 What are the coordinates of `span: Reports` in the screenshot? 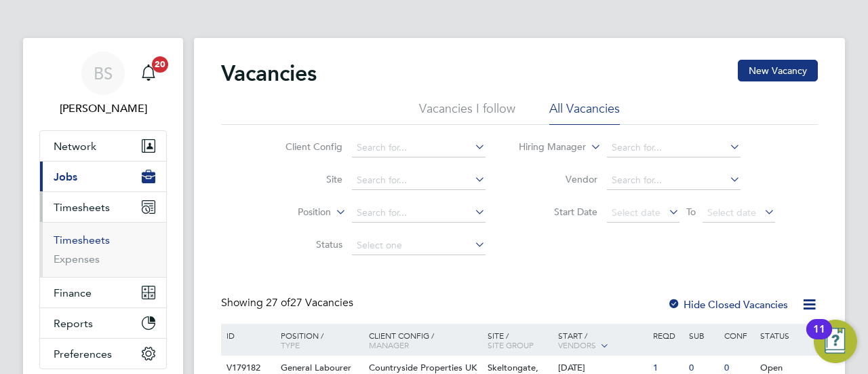 It's located at (73, 323).